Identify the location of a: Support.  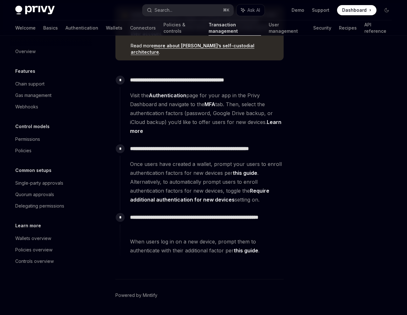
(321, 10).